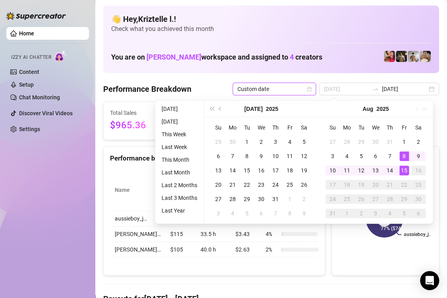 This screenshot has height=298, width=447. Describe the element at coordinates (429, 280) in the screenshot. I see `div: Open Intercom Messenger` at that location.